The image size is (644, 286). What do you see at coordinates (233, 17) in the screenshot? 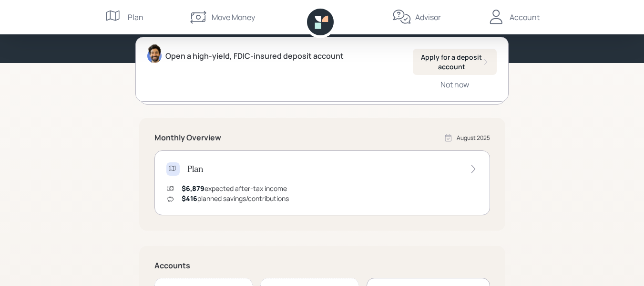
I see `div: Move Money` at bounding box center [233, 17].